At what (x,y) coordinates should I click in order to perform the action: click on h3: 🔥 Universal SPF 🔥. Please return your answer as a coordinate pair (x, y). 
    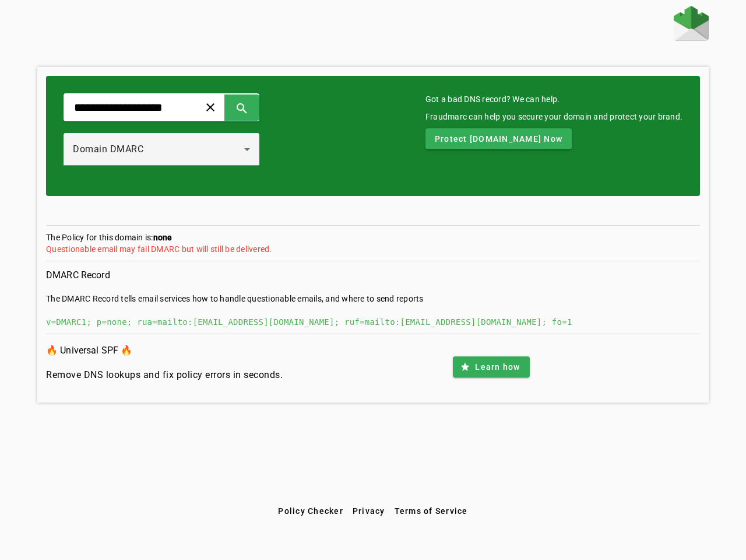
    Looking at the image, I should click on (164, 351).